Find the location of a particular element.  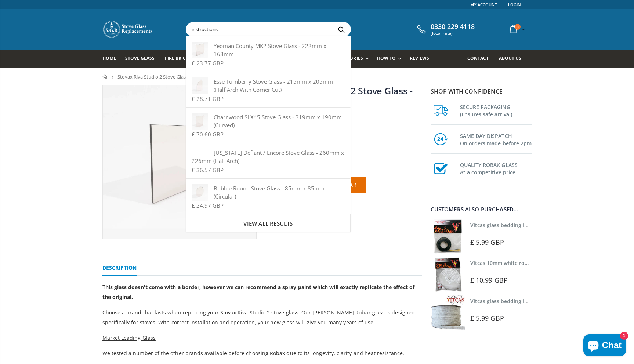

img: Stove Glass Replacement is located at coordinates (128, 30).